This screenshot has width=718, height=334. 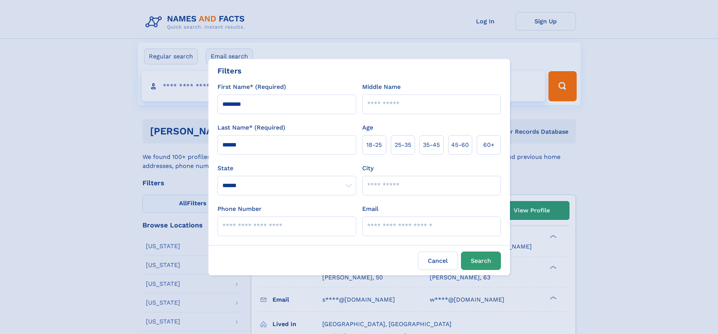 What do you see at coordinates (252, 87) in the screenshot?
I see `label: First Name* (Required)` at bounding box center [252, 87].